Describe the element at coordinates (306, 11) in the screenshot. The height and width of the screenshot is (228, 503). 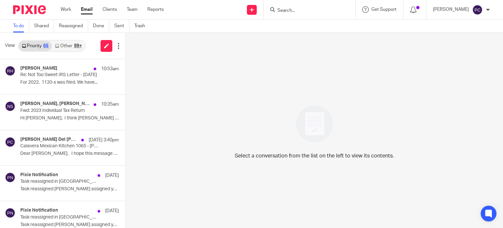
I see `input: Search` at that location.